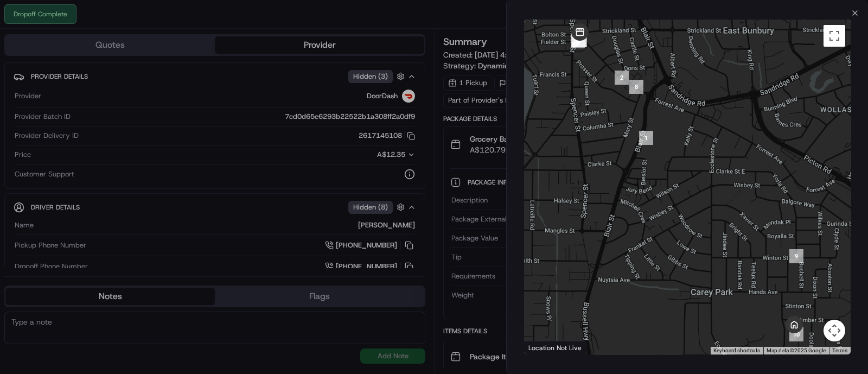 The image size is (868, 374). I want to click on div: 10, so click(796, 335).